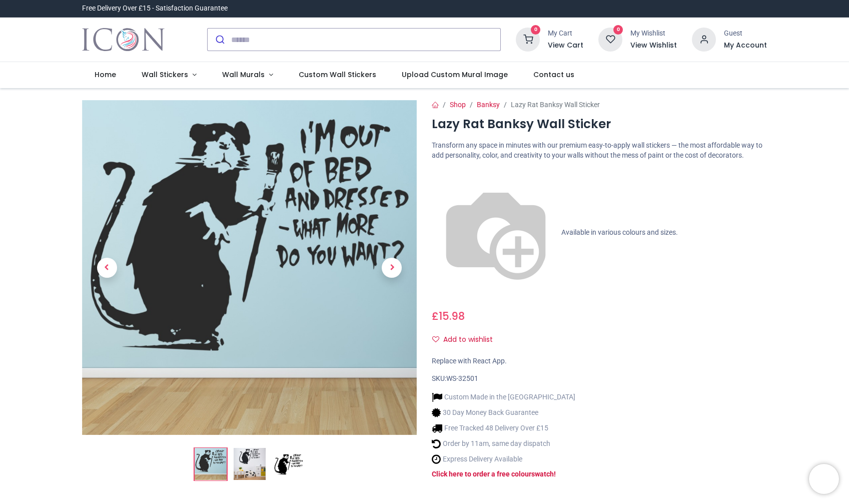 This screenshot has height=504, width=849. Describe the element at coordinates (249, 464) in the screenshot. I see `img: WS-32501-02` at that location.